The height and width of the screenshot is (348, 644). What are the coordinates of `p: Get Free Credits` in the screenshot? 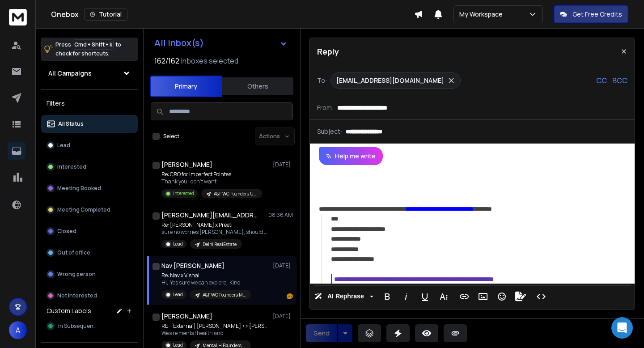 It's located at (597, 14).